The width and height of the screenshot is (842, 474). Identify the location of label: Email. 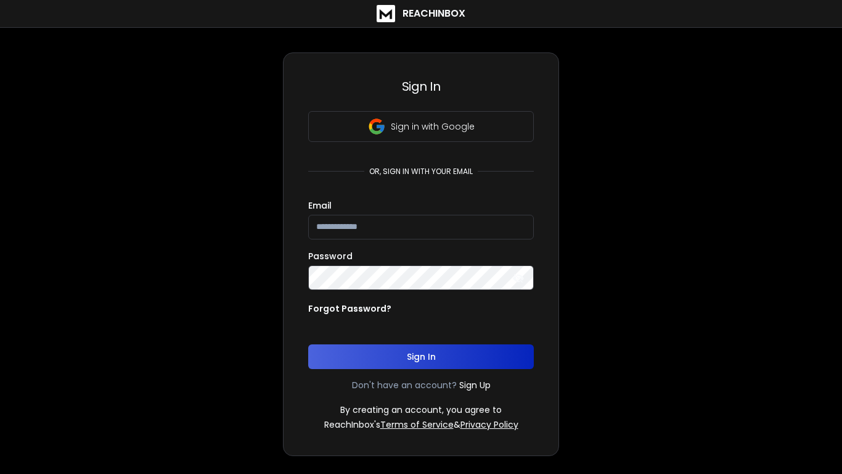
(320, 205).